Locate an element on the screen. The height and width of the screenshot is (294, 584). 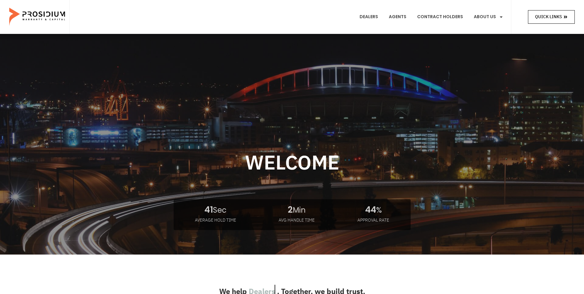
a: Quick Links is located at coordinates (552, 17).